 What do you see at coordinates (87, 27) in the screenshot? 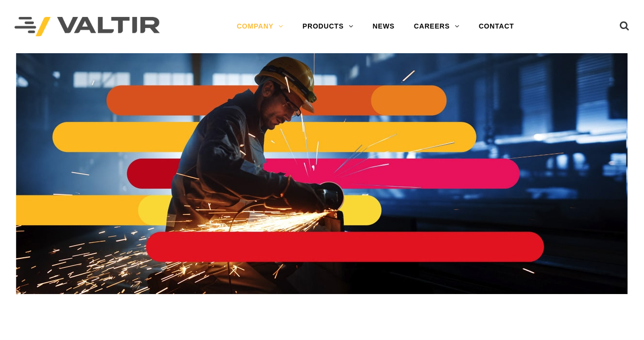
I see `img: Valtir` at bounding box center [87, 27].